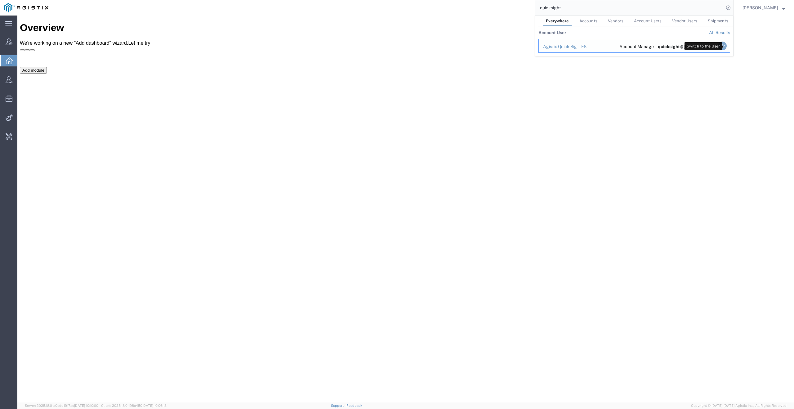 Image resolution: width=794 pixels, height=409 pixels. What do you see at coordinates (558, 47) in the screenshot?
I see `div: Agistix Quick Sight Service User` at bounding box center [558, 47].